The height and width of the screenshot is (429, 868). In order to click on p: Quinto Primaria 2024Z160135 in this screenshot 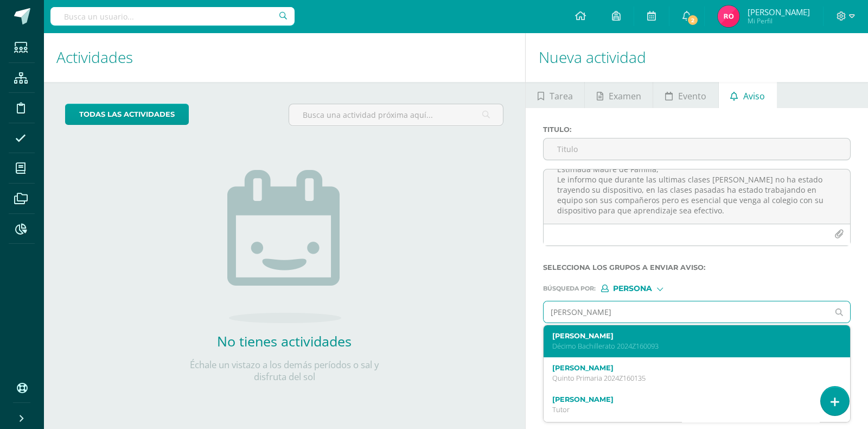, I will do `click(690, 378)`.